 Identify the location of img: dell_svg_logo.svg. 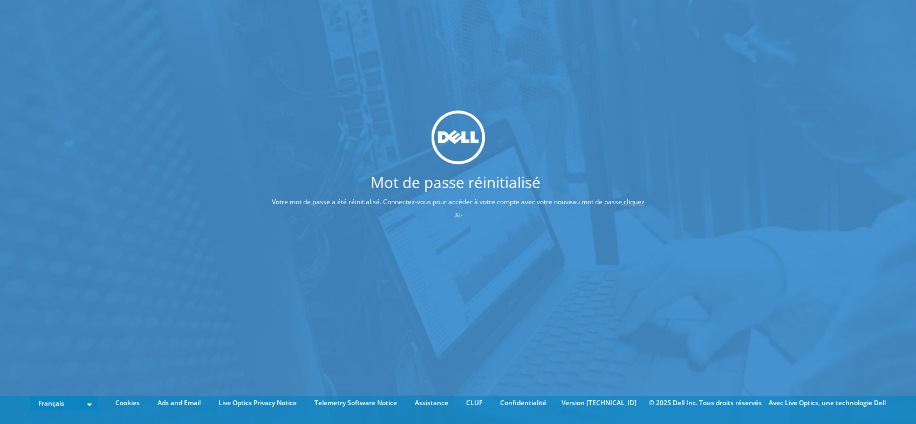
(458, 137).